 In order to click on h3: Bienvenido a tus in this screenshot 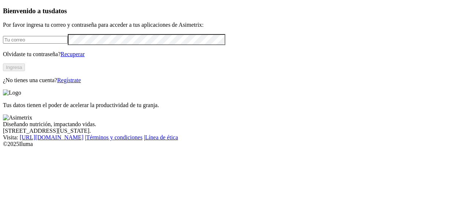, I will do `click(235, 11)`.